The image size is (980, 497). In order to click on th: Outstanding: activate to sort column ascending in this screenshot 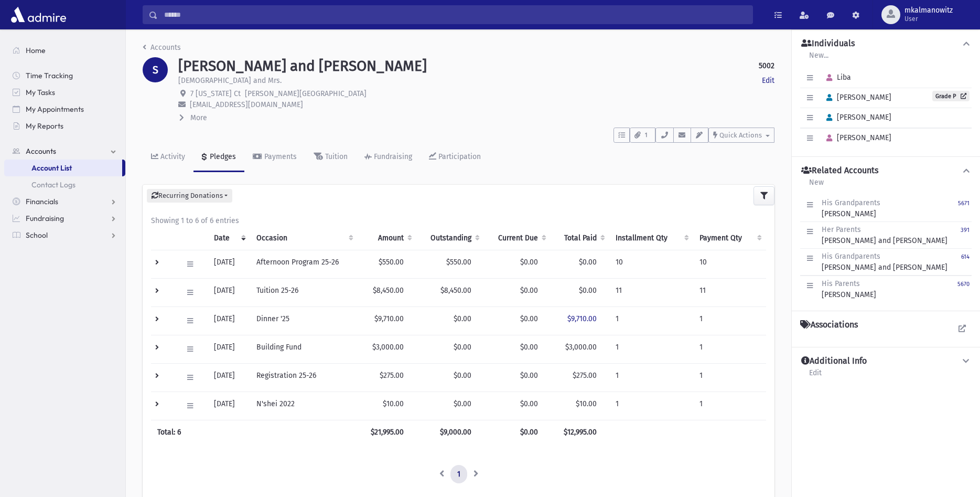, I will do `click(450, 239)`.